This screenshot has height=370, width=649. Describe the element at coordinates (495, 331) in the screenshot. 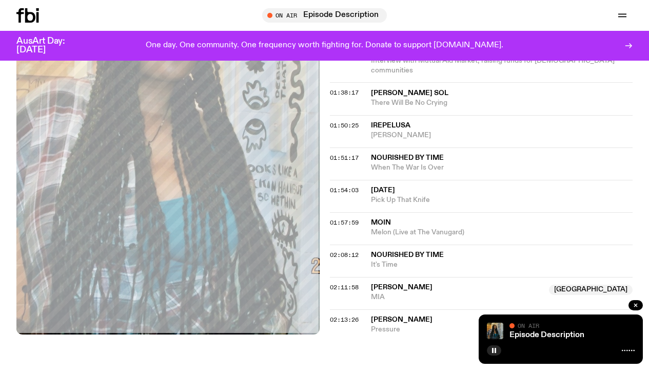

I see `a: Ify - a Brown Skin girl with black braided twists, looking up to the side with her tongue stickin...` at that location.